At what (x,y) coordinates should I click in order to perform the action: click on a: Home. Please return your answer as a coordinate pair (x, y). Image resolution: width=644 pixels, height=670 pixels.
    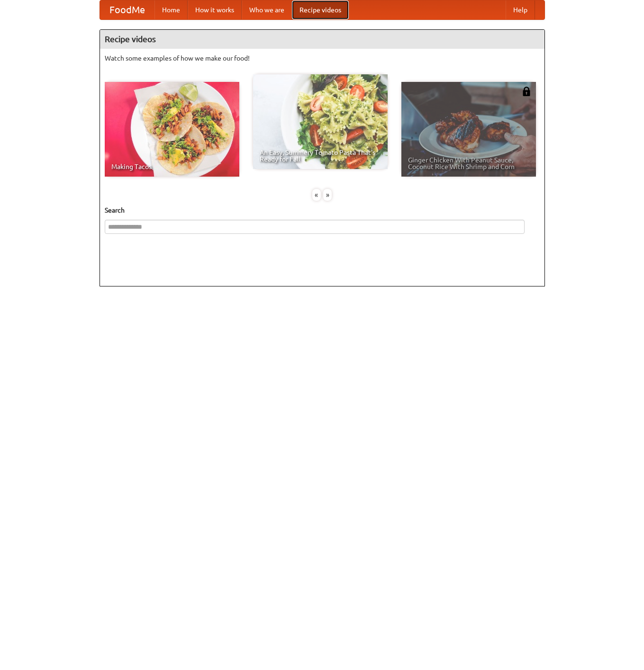
    Looking at the image, I should click on (171, 10).